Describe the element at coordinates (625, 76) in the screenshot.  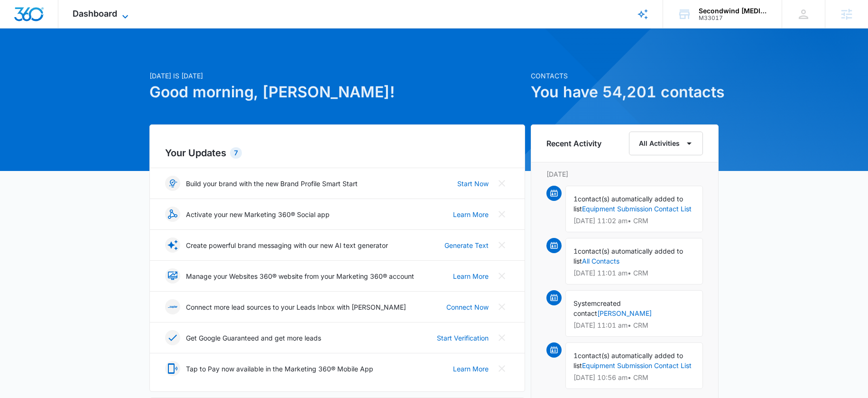
I see `p: Contacts` at that location.